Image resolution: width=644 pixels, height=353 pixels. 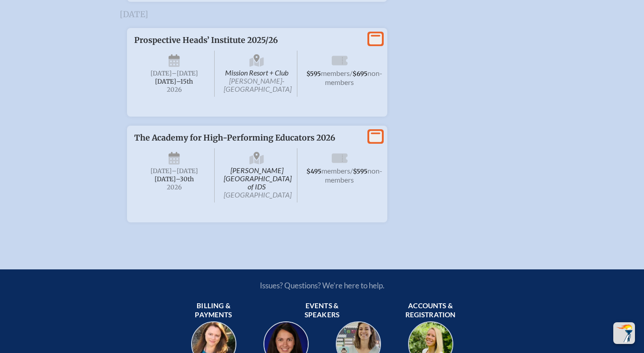 I want to click on span: Events & speakers, so click(x=322, y=310).